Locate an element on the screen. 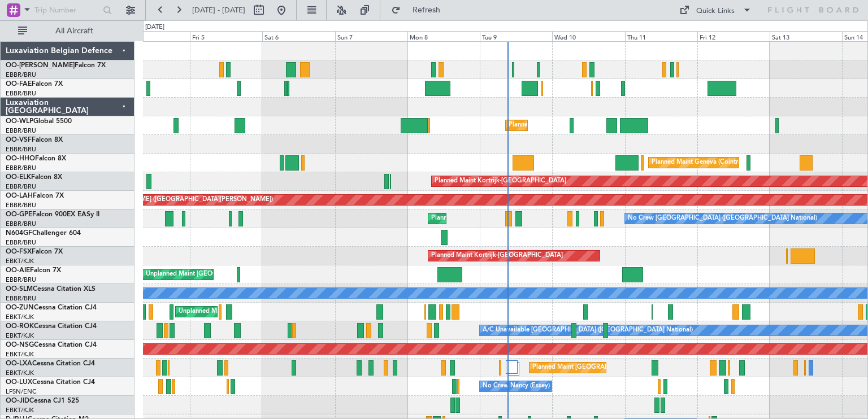  div: Sat 13 is located at coordinates (806, 36).